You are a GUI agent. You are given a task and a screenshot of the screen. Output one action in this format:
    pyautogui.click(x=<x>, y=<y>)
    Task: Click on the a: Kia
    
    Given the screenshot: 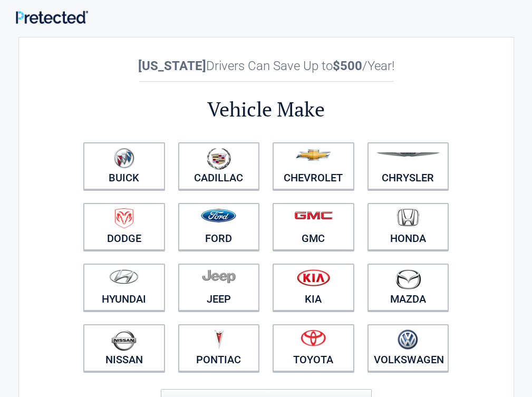 What is the action you would take?
    pyautogui.click(x=313, y=287)
    